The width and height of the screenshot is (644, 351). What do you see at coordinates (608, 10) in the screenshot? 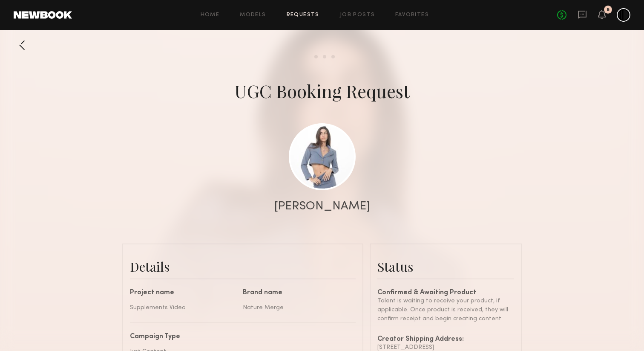
I see `div: 5` at bounding box center [608, 10].